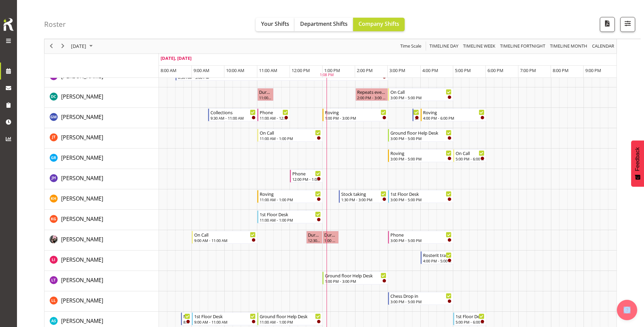 Image resolution: width=644 pixels, height=327 pixels. I want to click on div: 12:00 PM - 1:00 PM, so click(307, 179).